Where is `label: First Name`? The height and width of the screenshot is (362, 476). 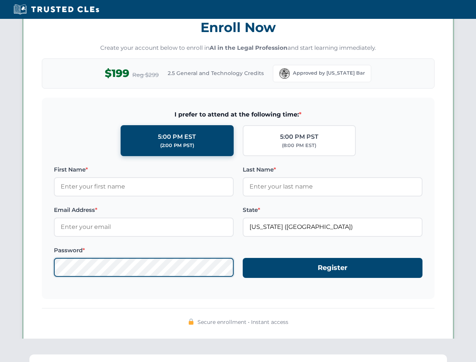
label: First Name is located at coordinates (144, 170).